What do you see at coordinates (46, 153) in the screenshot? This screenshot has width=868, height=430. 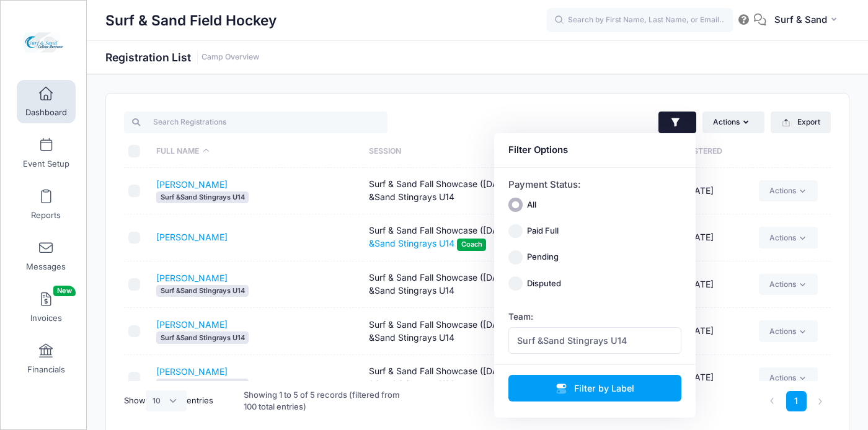 I see `a: Event Setup` at bounding box center [46, 153].